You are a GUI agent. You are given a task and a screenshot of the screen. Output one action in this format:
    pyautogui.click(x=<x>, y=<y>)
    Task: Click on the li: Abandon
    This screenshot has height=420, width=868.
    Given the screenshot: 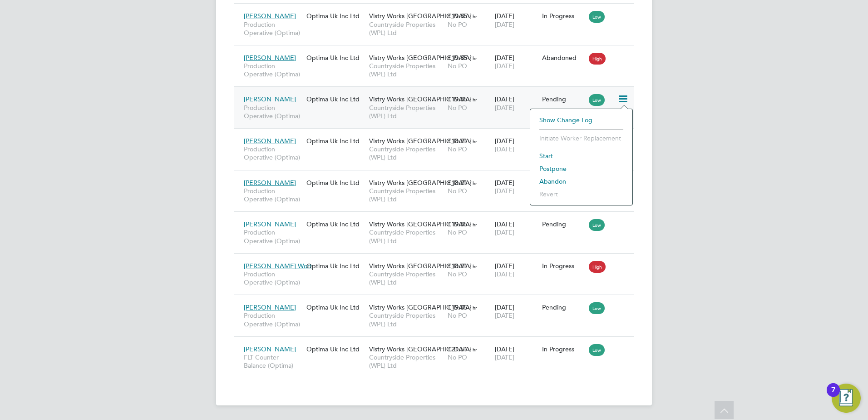 What is the action you would take?
    pyautogui.click(x=581, y=182)
    